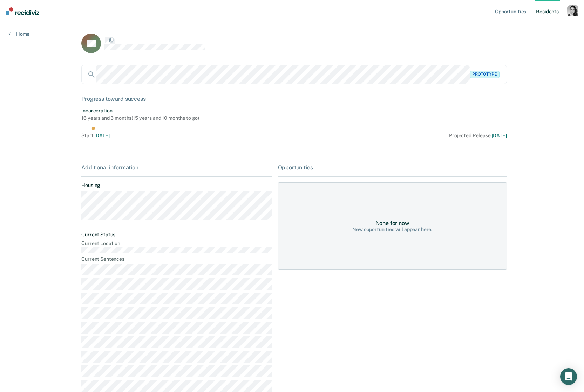  What do you see at coordinates (140, 118) in the screenshot?
I see `div: 16 years and 3 months ( 15 years and 10 months to go )` at bounding box center [140, 118].